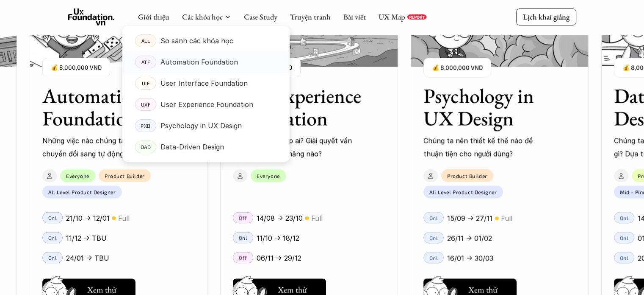 The width and height of the screenshot is (644, 295). What do you see at coordinates (310, 16) in the screenshot?
I see `a: Truyện tranh` at bounding box center [310, 16].